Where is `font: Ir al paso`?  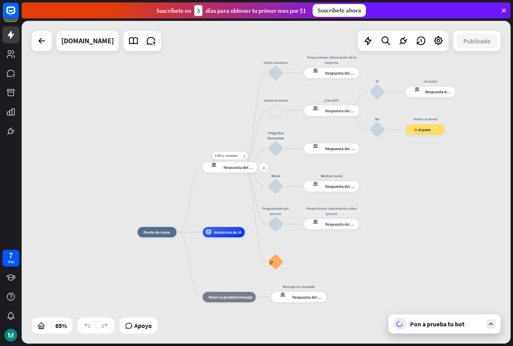
font: Ir al paso is located at coordinates (422, 129).